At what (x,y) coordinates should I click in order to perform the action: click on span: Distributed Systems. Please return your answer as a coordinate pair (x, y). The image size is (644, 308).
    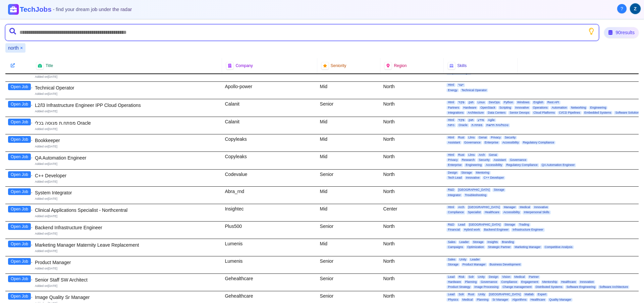
    Looking at the image, I should click on (549, 287).